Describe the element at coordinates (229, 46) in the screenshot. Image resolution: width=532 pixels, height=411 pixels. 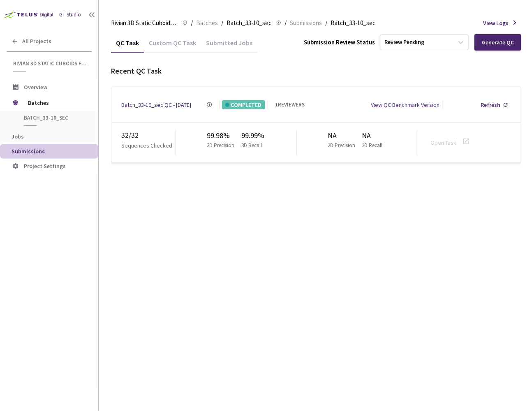
I see `div: Submitted Jobs` at that location.